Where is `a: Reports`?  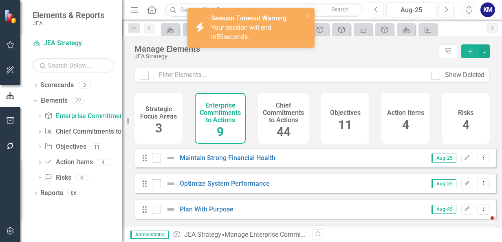 a: Reports is located at coordinates (52, 193).